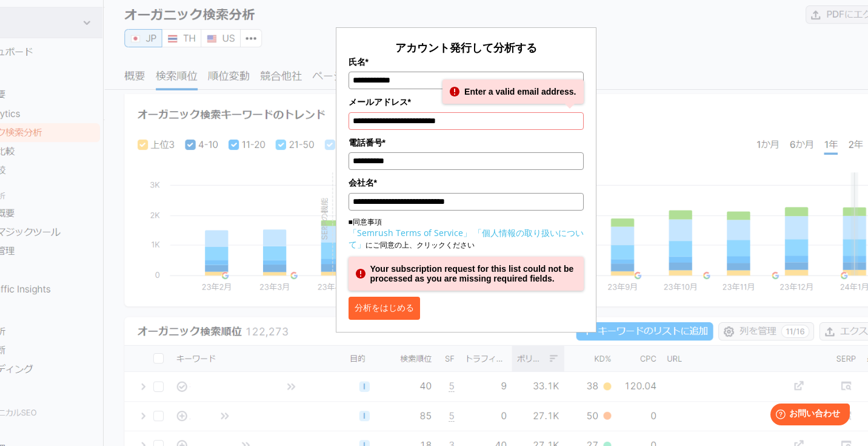 Image resolution: width=868 pixels, height=446 pixels. What do you see at coordinates (513, 91) in the screenshot?
I see `div: Enter a valid email address.` at bounding box center [513, 91].